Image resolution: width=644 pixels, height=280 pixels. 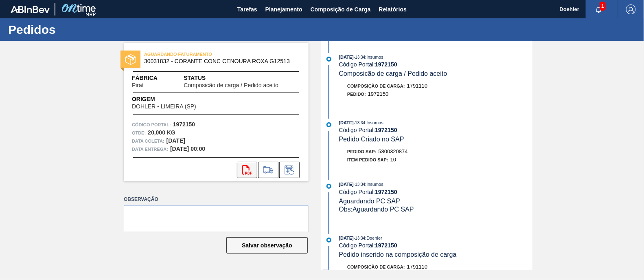 What do you see at coordinates (218, 62) in the screenshot?
I see `span: 30031832 - CORANTE CONC CENOURA ROXA G12513` at bounding box center [218, 62].